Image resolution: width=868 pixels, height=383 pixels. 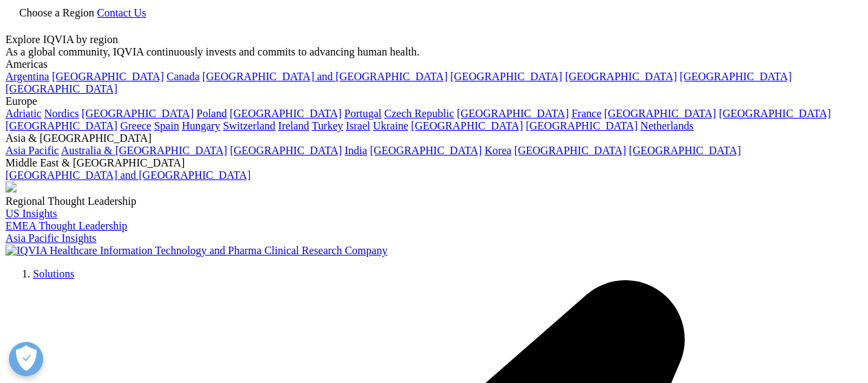 What do you see at coordinates (197, 251) in the screenshot?
I see `img: IQVIA Healthcare Information Technology and Pharma Clinical Research Company` at bounding box center [197, 251].